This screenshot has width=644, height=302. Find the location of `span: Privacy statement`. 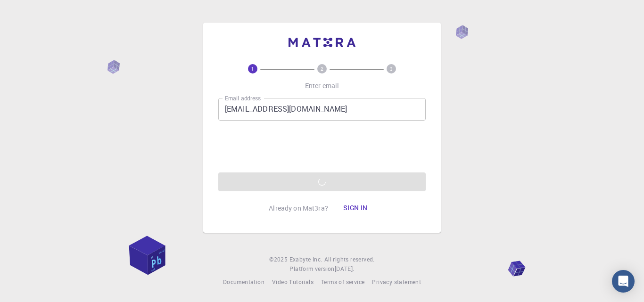

span: Privacy statement is located at coordinates (396, 283).